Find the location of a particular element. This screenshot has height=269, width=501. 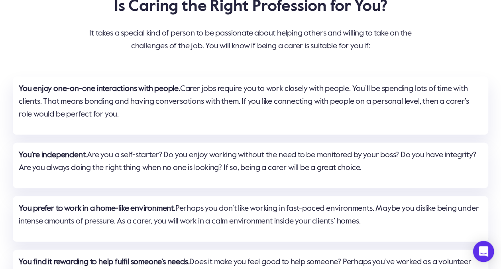

span: Are you a self-starter? Do you enjoy working without the need to be monitored by your boss? Do yo... is located at coordinates (247, 161).